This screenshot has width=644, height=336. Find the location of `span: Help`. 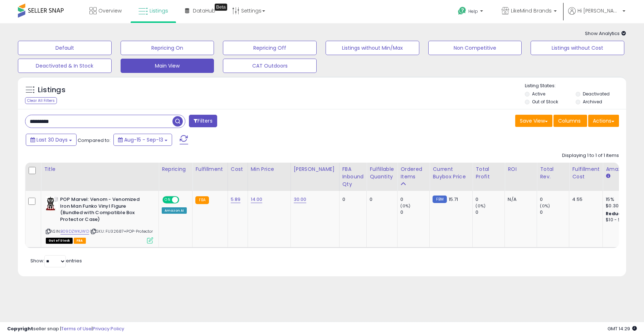

span: Help is located at coordinates (473, 11).